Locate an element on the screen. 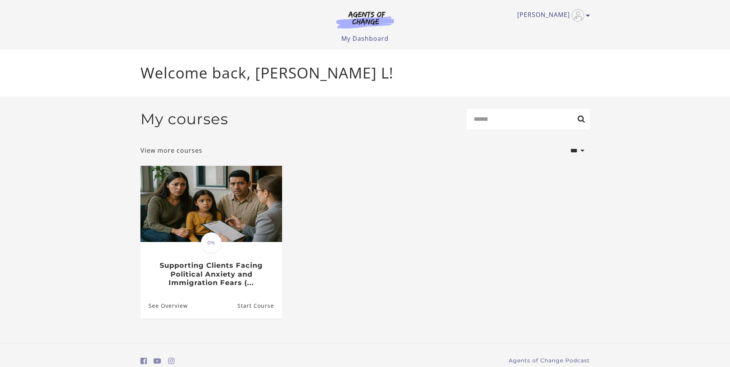  a: Supporting Clients Facing Political Anxiety and Immigration Fears (...: Resume Course is located at coordinates (259, 306).